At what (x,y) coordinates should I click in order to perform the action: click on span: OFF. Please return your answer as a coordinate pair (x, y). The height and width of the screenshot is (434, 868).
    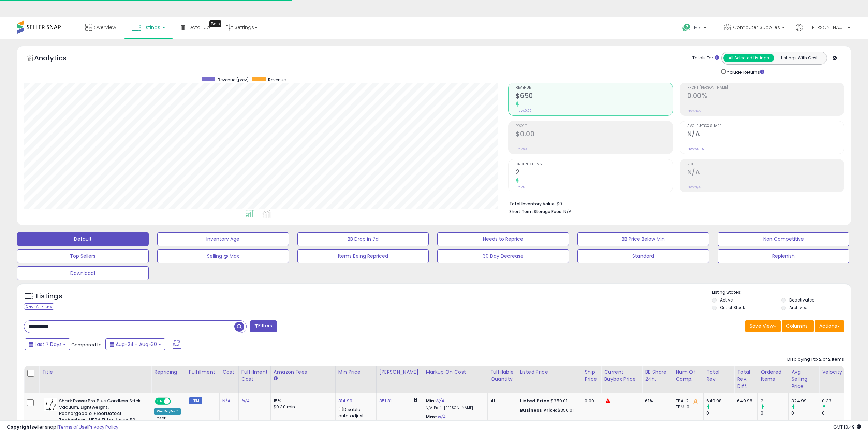
    Looking at the image, I should click on (176, 401).